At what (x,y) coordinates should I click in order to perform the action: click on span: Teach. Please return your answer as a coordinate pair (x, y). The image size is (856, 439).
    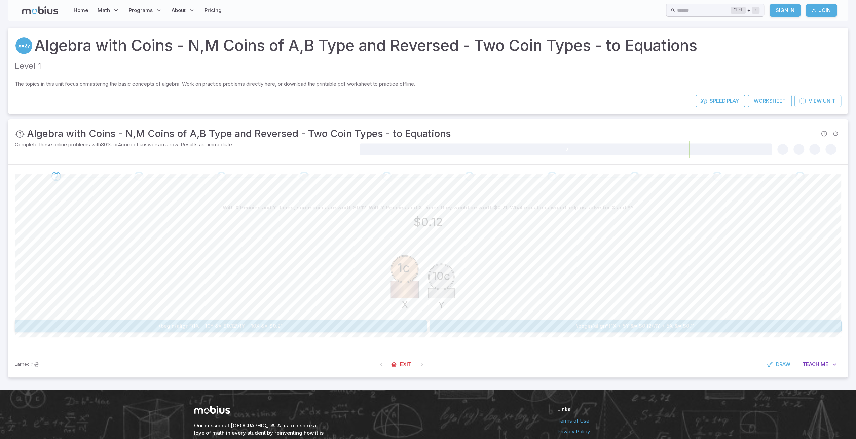
    Looking at the image, I should click on (811, 364).